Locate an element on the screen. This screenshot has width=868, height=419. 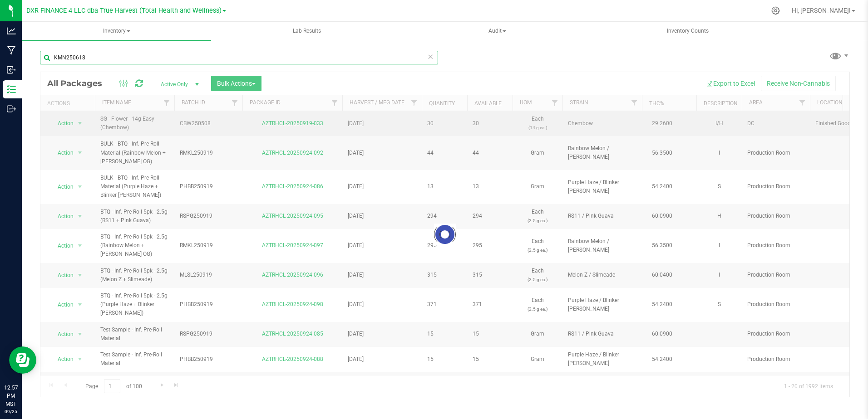
span: Clear is located at coordinates (430, 57).